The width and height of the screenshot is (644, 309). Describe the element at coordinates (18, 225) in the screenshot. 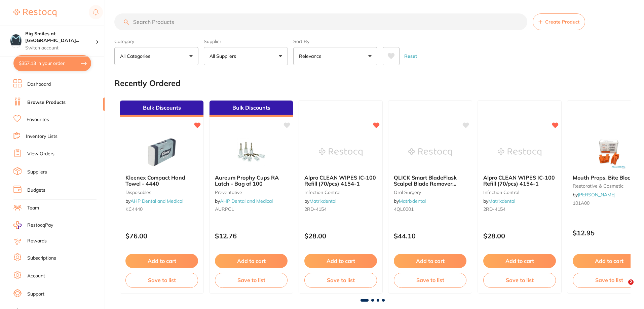

I see `img: RestocqPay` at that location.